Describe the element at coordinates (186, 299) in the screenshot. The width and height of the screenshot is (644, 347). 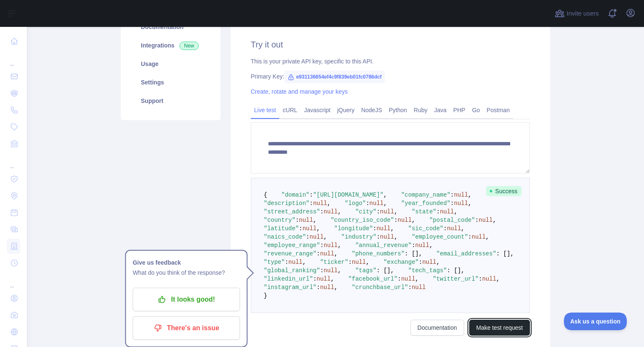
I see `button: It looks good!` at that location.